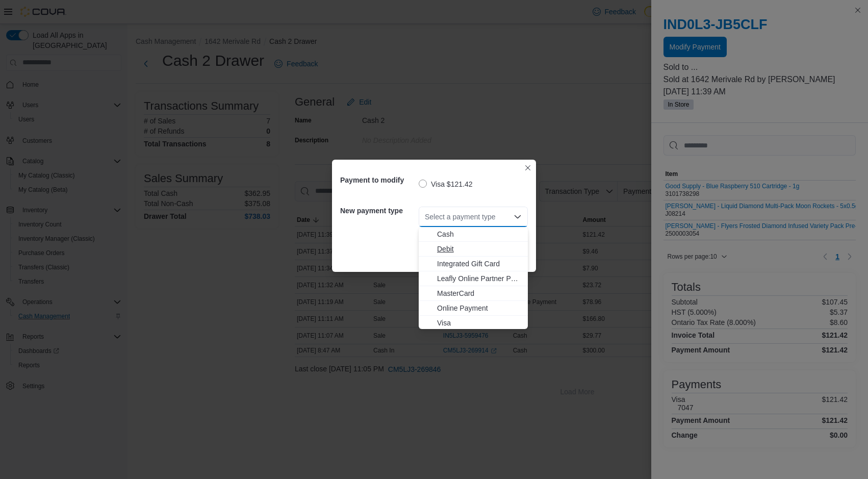 Image resolution: width=868 pixels, height=479 pixels. What do you see at coordinates (480, 249) in the screenshot?
I see `span: Debit` at bounding box center [480, 249].